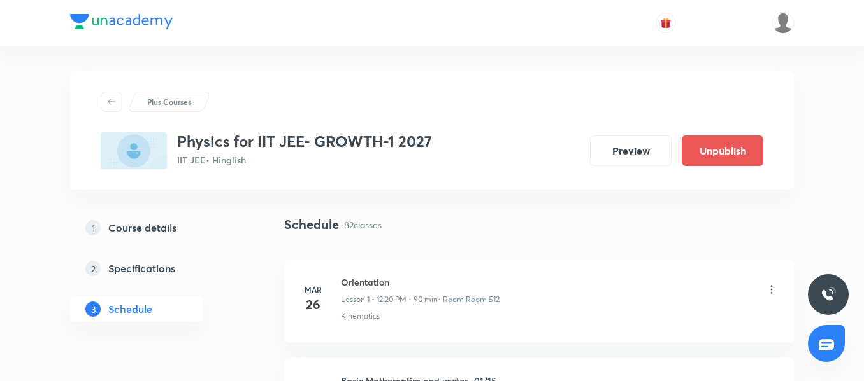  Describe the element at coordinates (141, 269) in the screenshot. I see `h5: Specifications` at that location.